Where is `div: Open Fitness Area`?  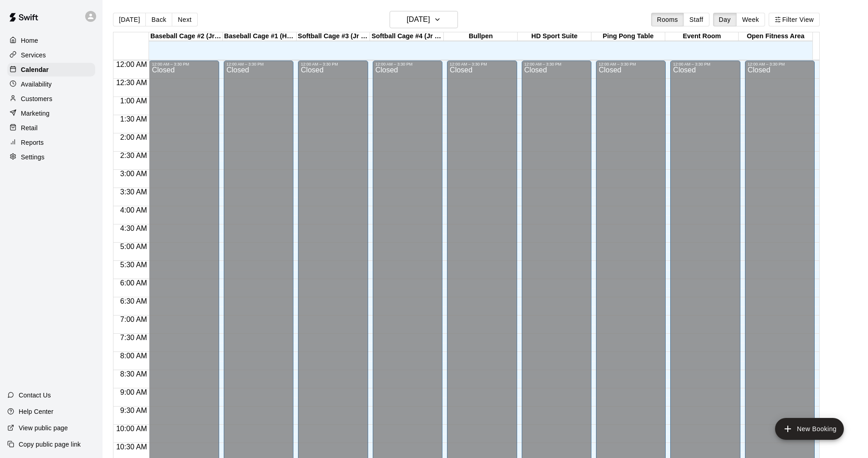 div: Open Fitness Area is located at coordinates (776, 37).